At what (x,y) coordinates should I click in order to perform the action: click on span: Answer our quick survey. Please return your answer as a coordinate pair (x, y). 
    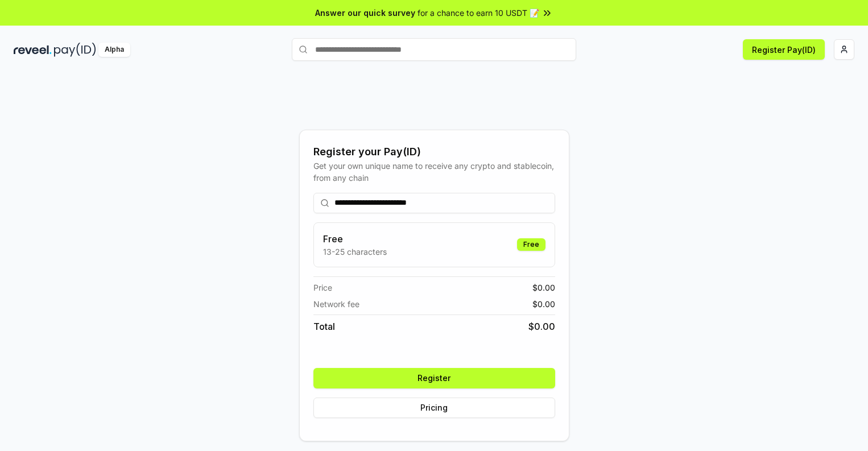
    Looking at the image, I should click on (365, 12).